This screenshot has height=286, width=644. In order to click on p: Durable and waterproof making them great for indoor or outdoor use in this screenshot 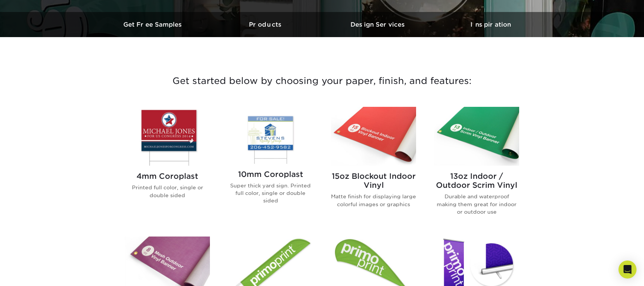, I will do `click(477, 204)`.